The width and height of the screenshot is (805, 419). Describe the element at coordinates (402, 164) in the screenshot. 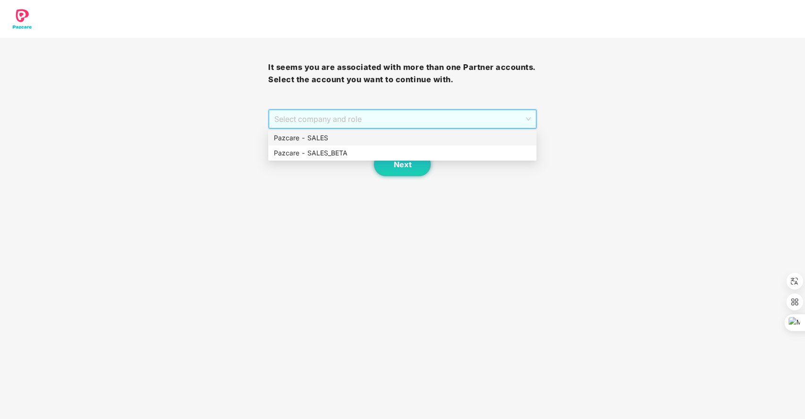

I see `button: Next` at that location.